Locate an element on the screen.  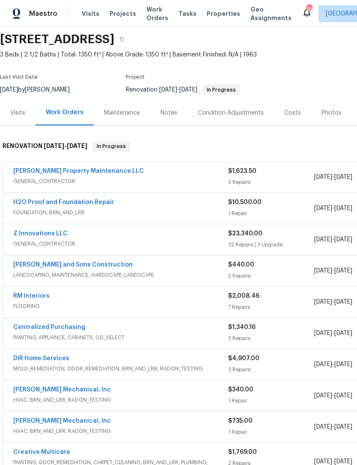
div: Condition Adjustments is located at coordinates (231, 113).